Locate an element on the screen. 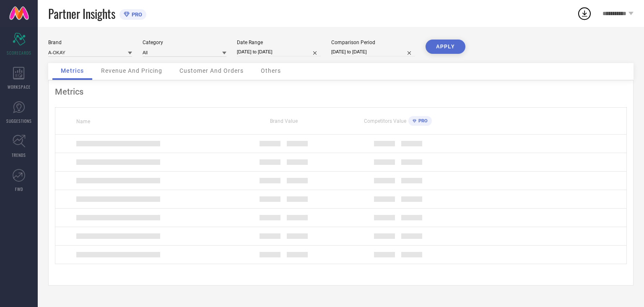 The height and width of the screenshot is (307, 644). div: Open download list is located at coordinates (585, 13).